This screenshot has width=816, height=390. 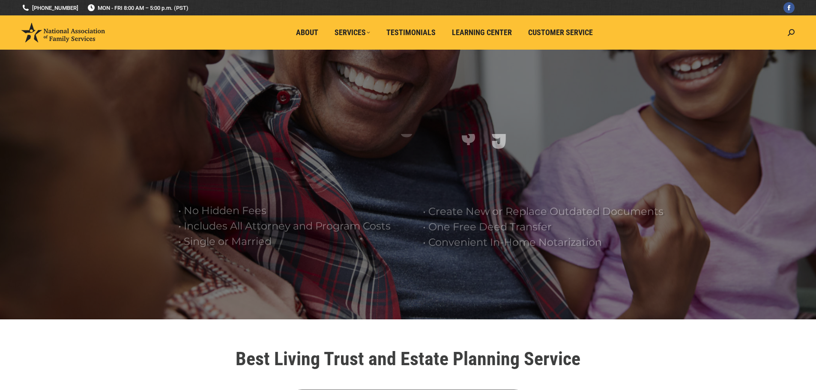 What do you see at coordinates (547, 227) in the screenshot?
I see `rs-layer: • Create New or Replace Outdated Documents • One Free Deed Transfer • Convenient In-Home Notariza...` at bounding box center [547, 227].